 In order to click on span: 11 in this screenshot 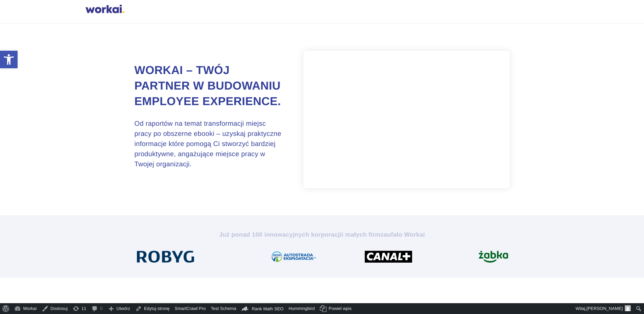, I will do `click(84, 309)`.